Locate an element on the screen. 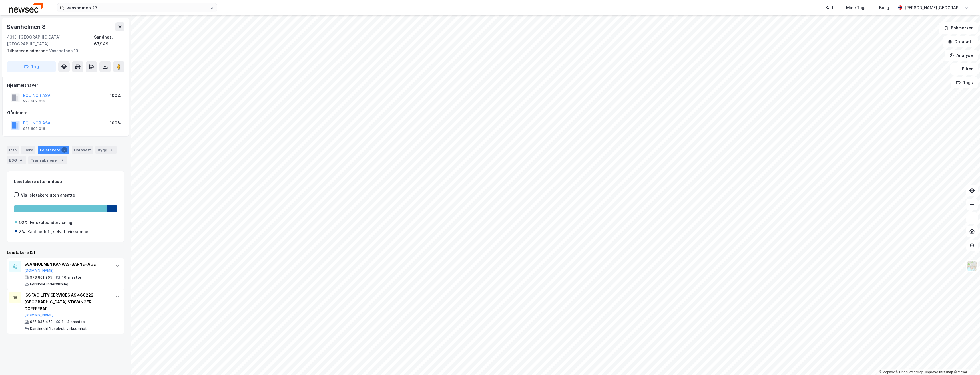 The image size is (980, 375). button: Datasett is located at coordinates (960, 41).